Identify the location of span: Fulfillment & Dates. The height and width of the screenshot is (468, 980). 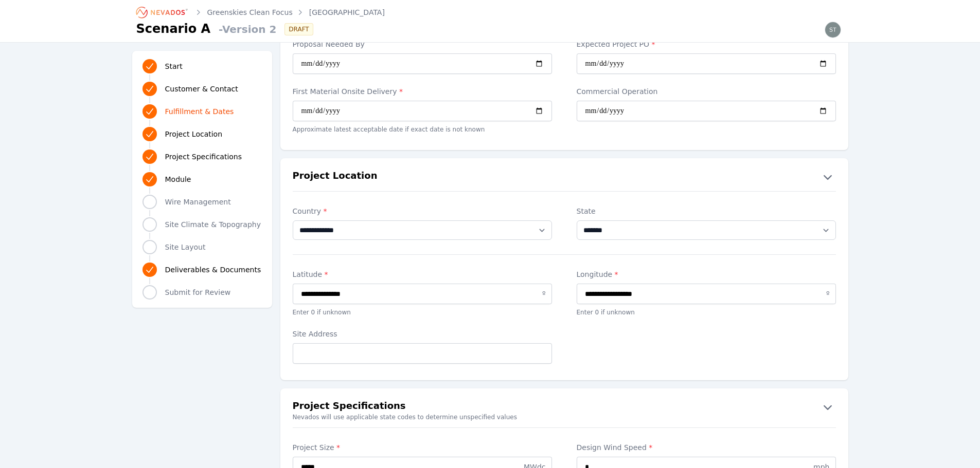
(200, 112).